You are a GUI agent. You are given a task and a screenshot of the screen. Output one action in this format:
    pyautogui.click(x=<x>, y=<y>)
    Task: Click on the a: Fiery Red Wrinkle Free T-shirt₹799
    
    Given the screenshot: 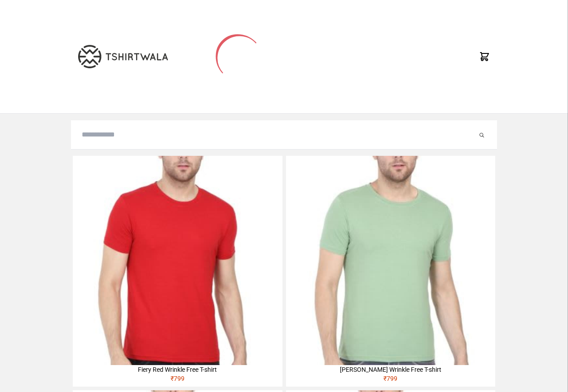 What is the action you would take?
    pyautogui.click(x=178, y=271)
    